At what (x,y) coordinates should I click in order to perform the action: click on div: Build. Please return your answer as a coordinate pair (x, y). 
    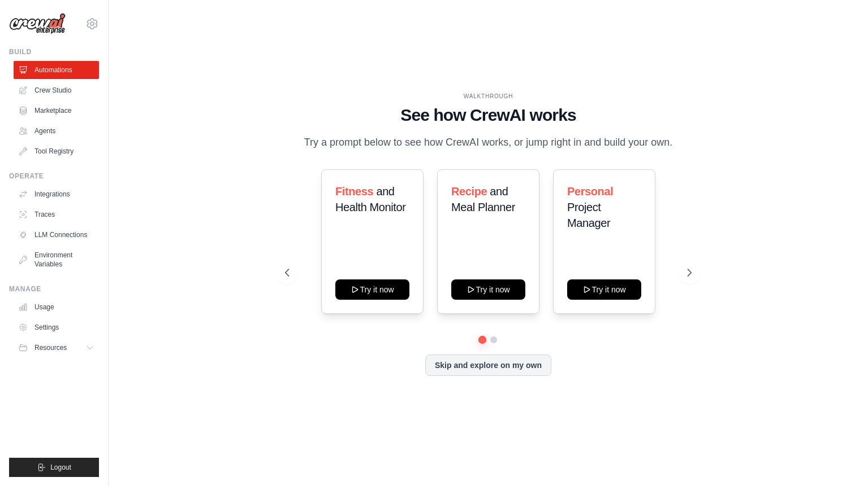
    Looking at the image, I should click on (54, 52).